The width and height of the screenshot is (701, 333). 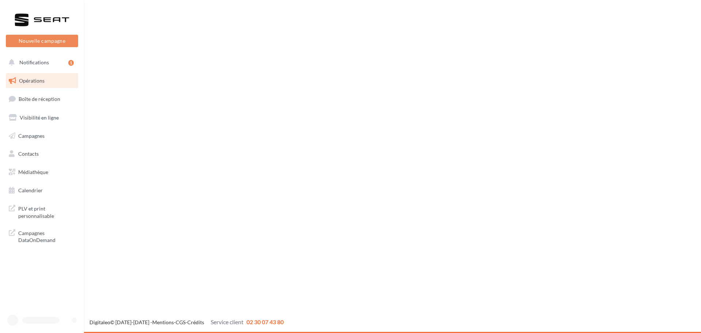 I want to click on span: Médiathèque, so click(x=33, y=172).